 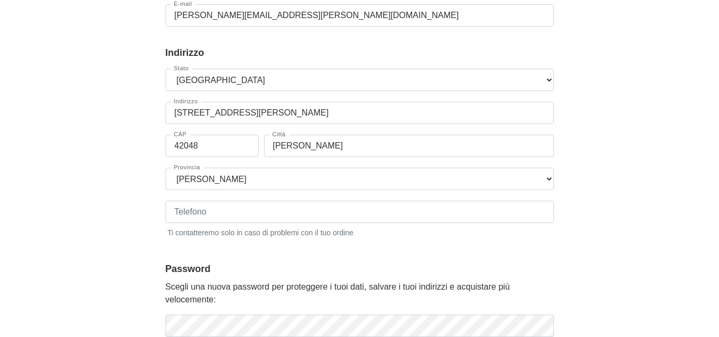 I want to click on label: Stato, so click(x=182, y=68).